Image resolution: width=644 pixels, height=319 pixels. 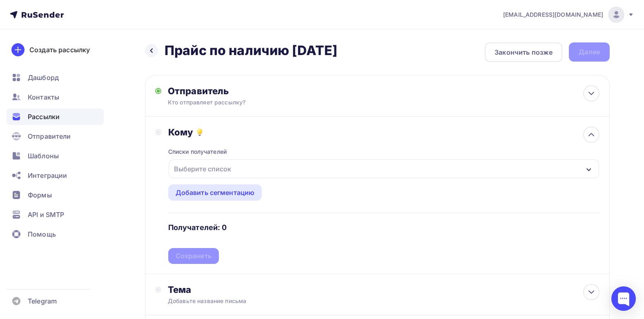 I want to click on a: Шаблоны, so click(x=55, y=156).